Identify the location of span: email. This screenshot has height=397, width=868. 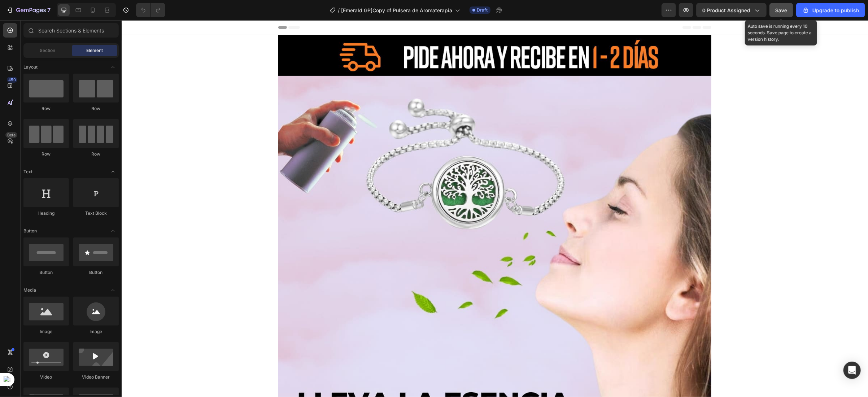
(633, 7).